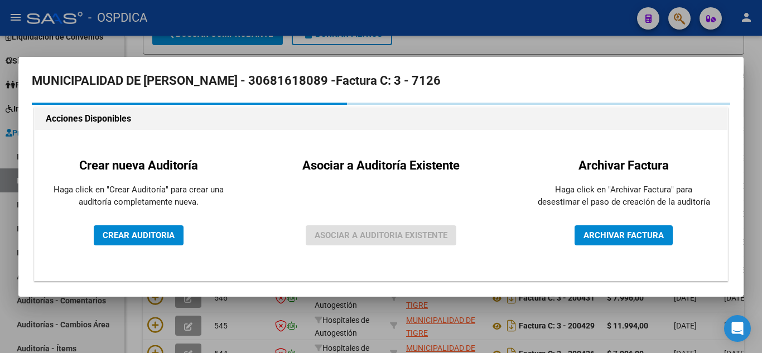 This screenshot has height=353, width=762. What do you see at coordinates (138, 196) in the screenshot?
I see `p: Haga click en "Crear Auditoría" para crear una auditoría completamente nueva.` at bounding box center [138, 196].